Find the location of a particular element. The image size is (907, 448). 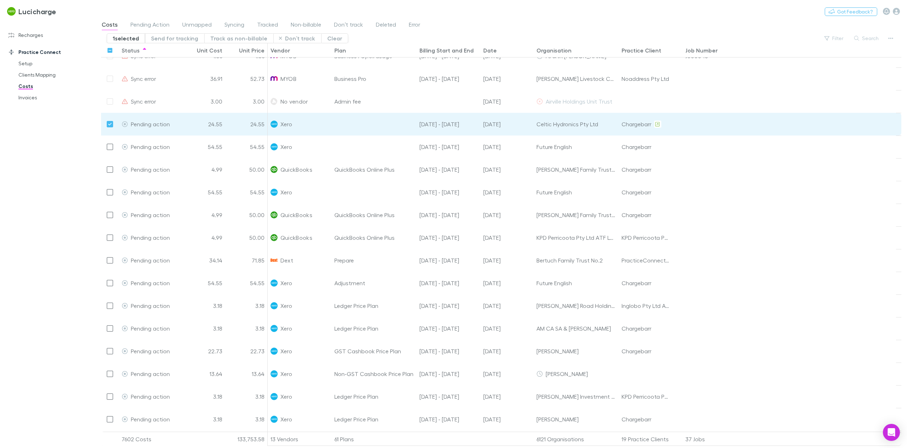

a: Costs is located at coordinates (55, 86).